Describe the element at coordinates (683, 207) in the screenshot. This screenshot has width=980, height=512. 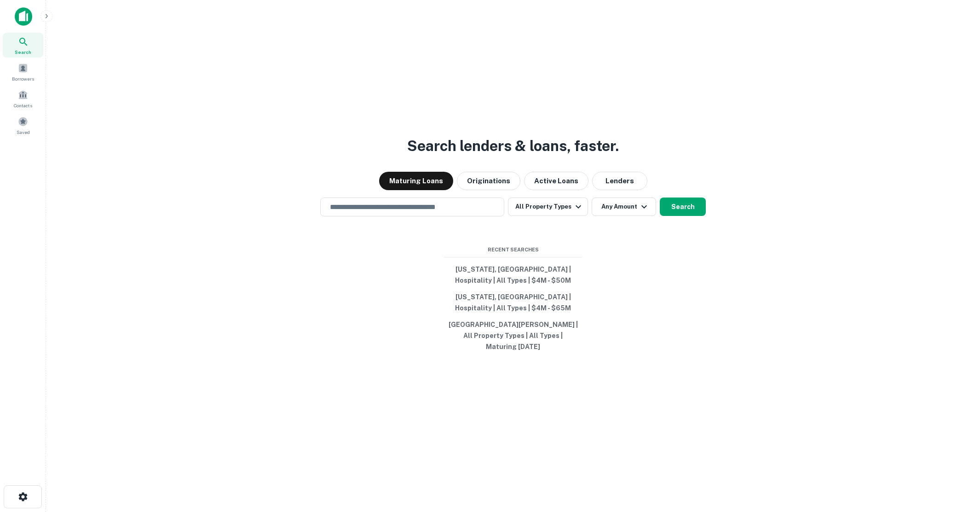
I see `button: Search` at that location.